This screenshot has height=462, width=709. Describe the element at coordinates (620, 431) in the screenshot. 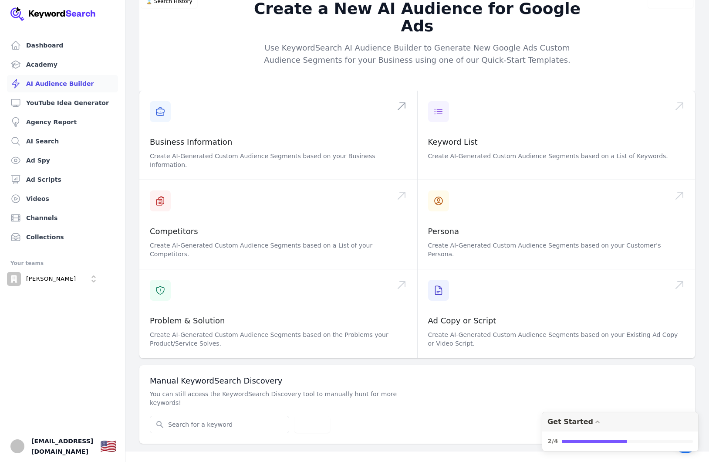

I see `button: Expand Checklist` at that location.